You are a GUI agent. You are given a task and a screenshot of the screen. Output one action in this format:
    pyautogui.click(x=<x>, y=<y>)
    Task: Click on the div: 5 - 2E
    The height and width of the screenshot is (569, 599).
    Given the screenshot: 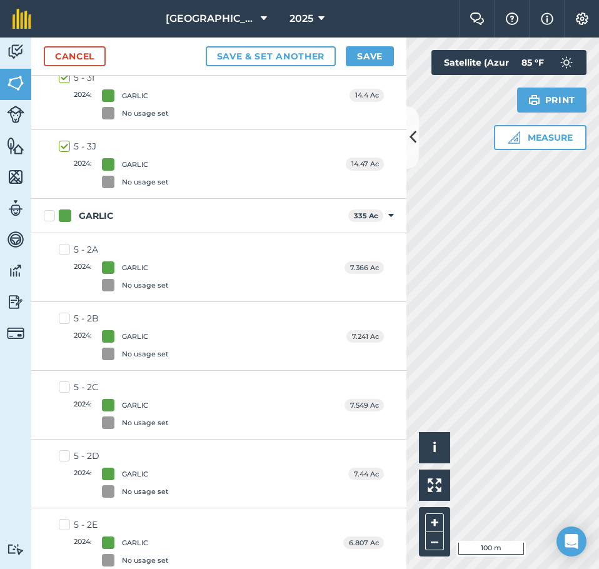 What is the action you would take?
    pyautogui.click(x=121, y=524)
    